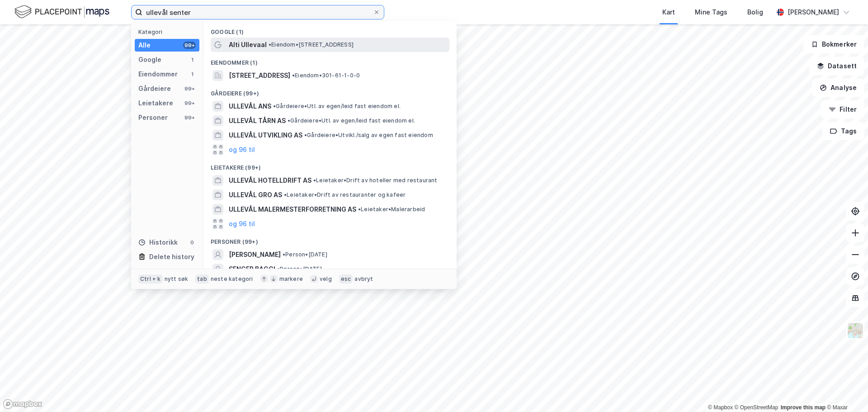  Describe the element at coordinates (172, 257) in the screenshot. I see `div: Delete history` at that location.